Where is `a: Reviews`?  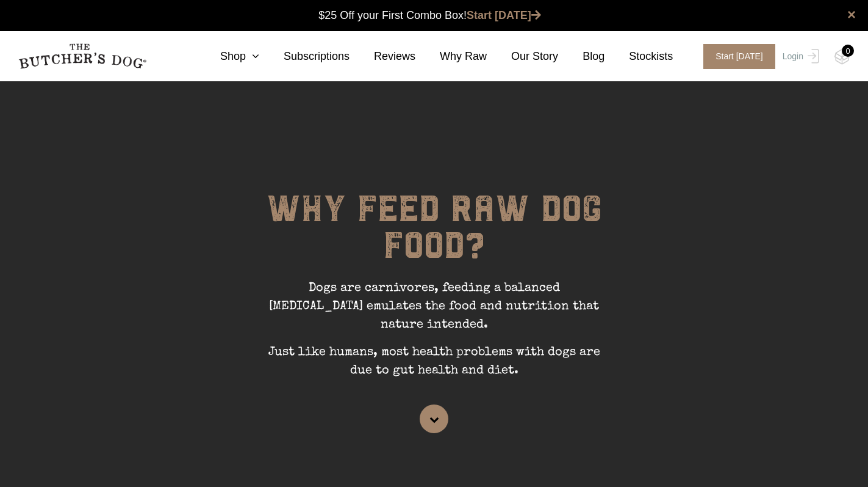 a: Reviews is located at coordinates (383, 56).